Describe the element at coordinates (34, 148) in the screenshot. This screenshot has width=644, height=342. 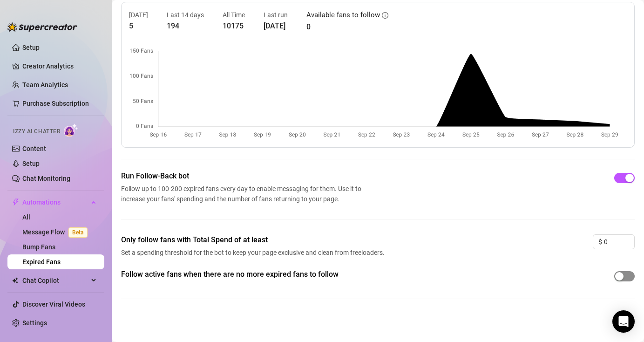
I see `a: Content` at that location.